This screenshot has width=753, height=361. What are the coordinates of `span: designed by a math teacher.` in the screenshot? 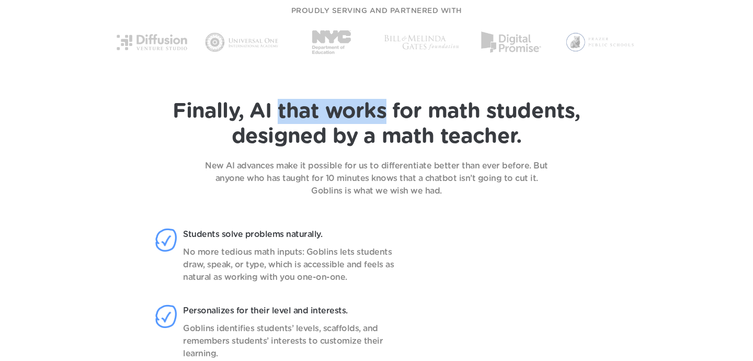 It's located at (377, 137).